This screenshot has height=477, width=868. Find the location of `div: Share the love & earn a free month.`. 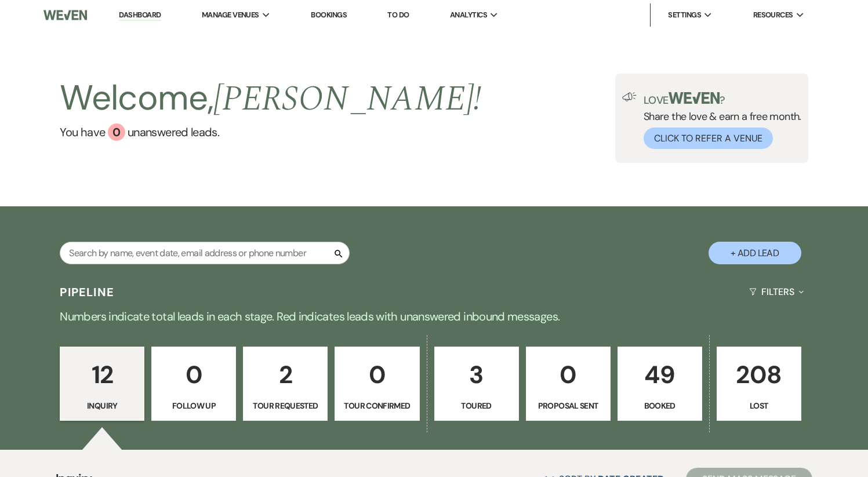

div: Share the love & earn a free month. is located at coordinates (719, 121).